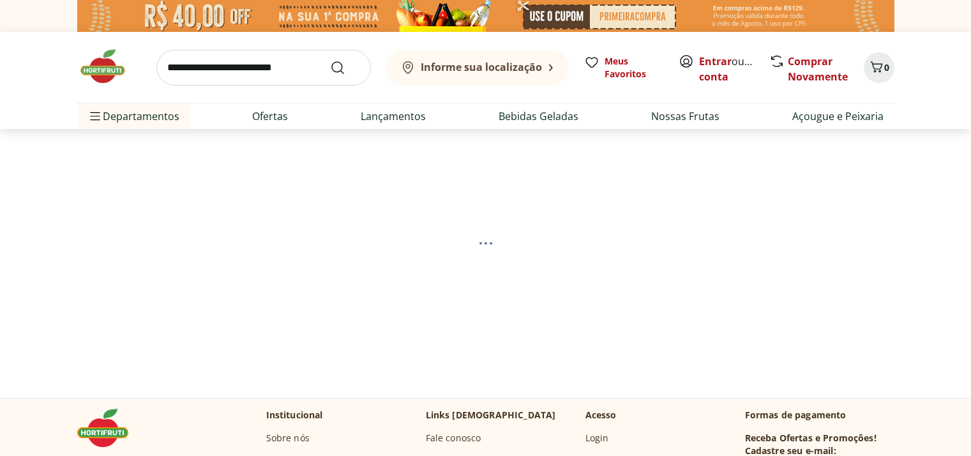 Image resolution: width=971 pixels, height=456 pixels. Describe the element at coordinates (818, 69) in the screenshot. I see `a: Comprar Novamente` at that location.